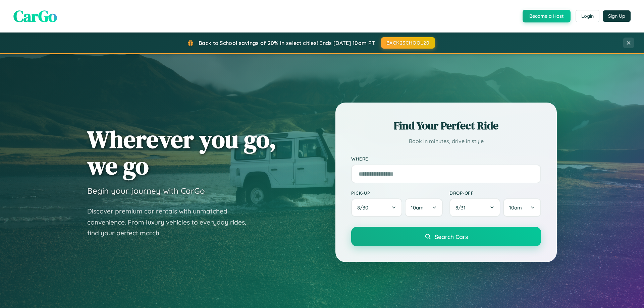 Image resolution: width=644 pixels, height=308 pixels. I want to click on label: Drop-off, so click(495, 193).